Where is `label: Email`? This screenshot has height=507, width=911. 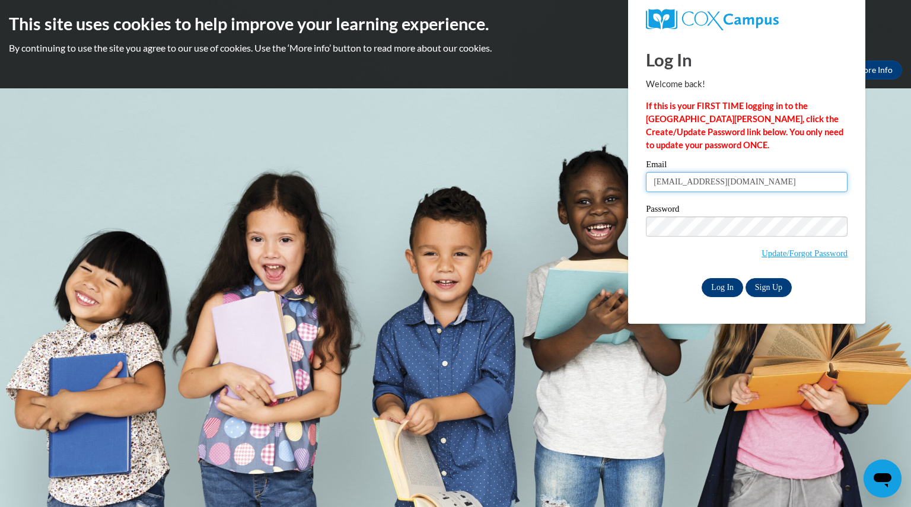
label: Email is located at coordinates (747, 166).